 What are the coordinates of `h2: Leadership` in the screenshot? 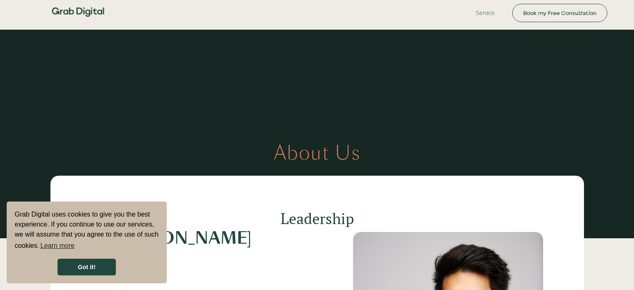 It's located at (317, 218).